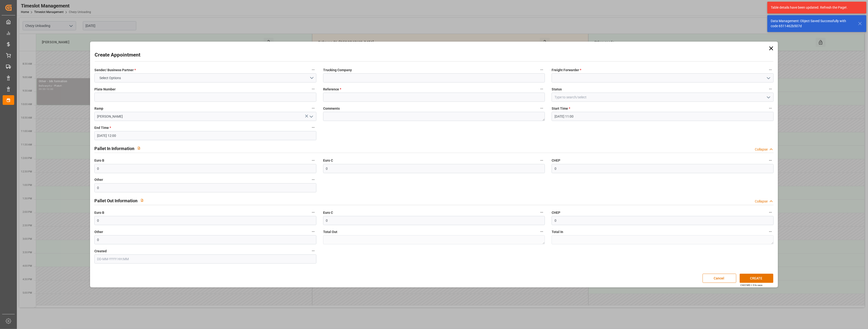 The height and width of the screenshot is (329, 868). What do you see at coordinates (118, 55) in the screenshot?
I see `h2: Create Appointment` at bounding box center [118, 55].